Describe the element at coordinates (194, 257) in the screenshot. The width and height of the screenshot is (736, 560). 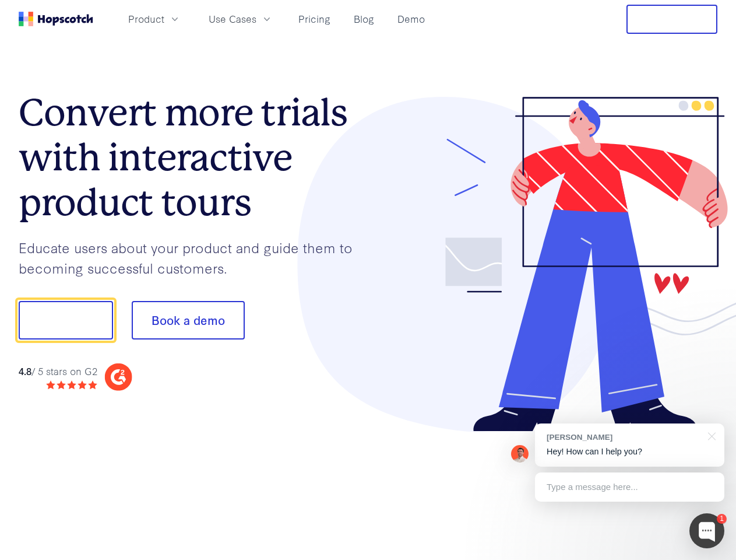
I see `p: Educate users about your product and guide them to becoming successful customers.` at that location.